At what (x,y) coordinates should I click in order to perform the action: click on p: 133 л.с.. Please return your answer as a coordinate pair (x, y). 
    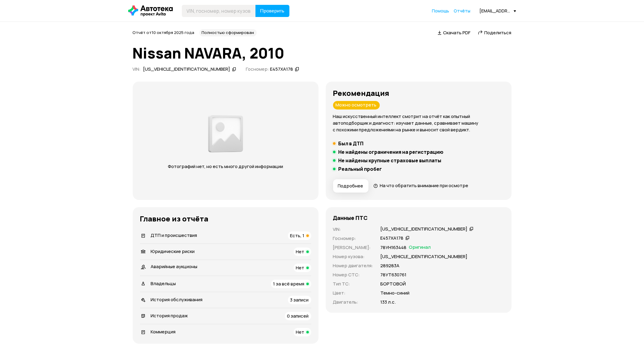
    Looking at the image, I should click on (388, 302).